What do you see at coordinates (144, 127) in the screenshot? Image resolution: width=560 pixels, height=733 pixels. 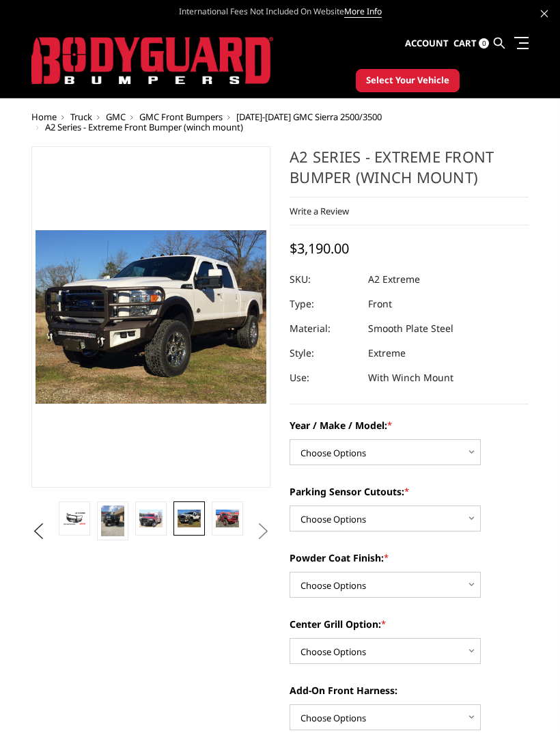 I see `span: A2 Series - Extreme Front Bumper (winch mount)` at bounding box center [144, 127].